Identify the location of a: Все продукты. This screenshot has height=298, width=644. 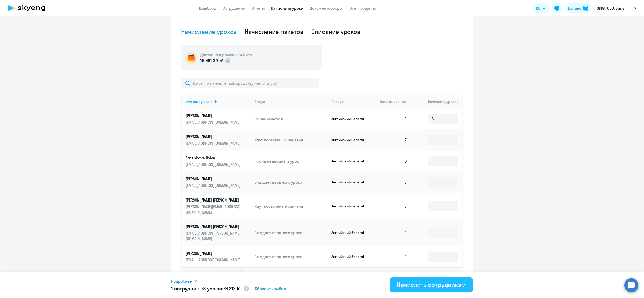
(363, 8).